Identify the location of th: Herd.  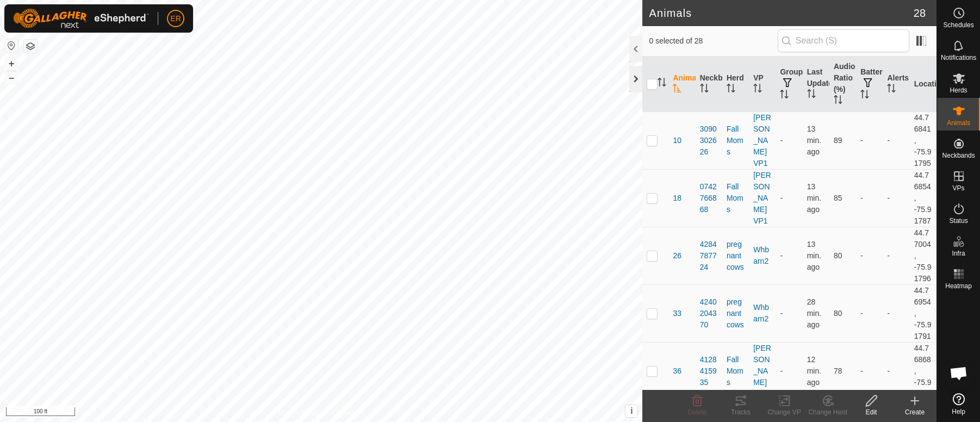
(735, 85).